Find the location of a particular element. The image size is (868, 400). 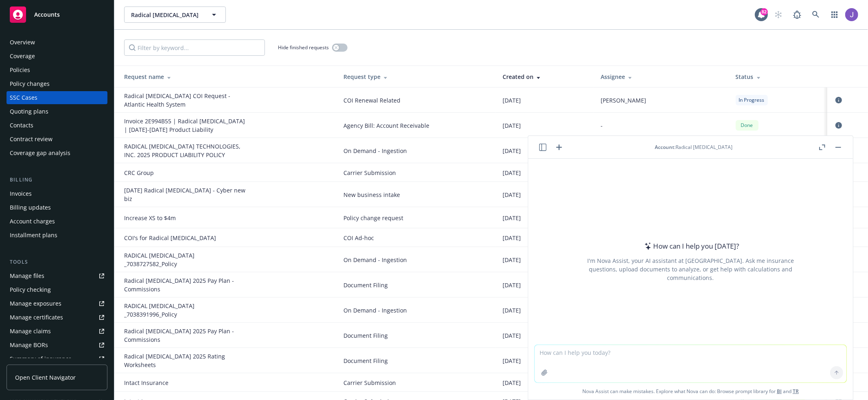

span: In Progress is located at coordinates (751, 100).